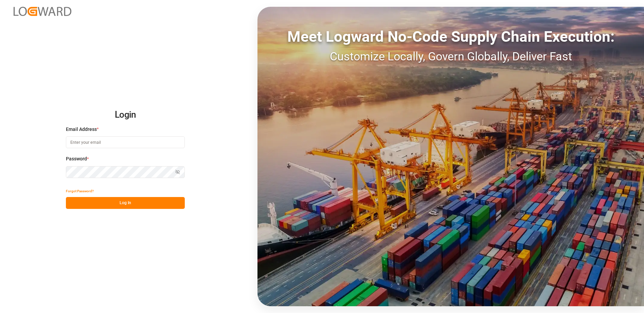 This screenshot has height=313, width=644. What do you see at coordinates (125, 203) in the screenshot?
I see `button: Log In` at bounding box center [125, 203].